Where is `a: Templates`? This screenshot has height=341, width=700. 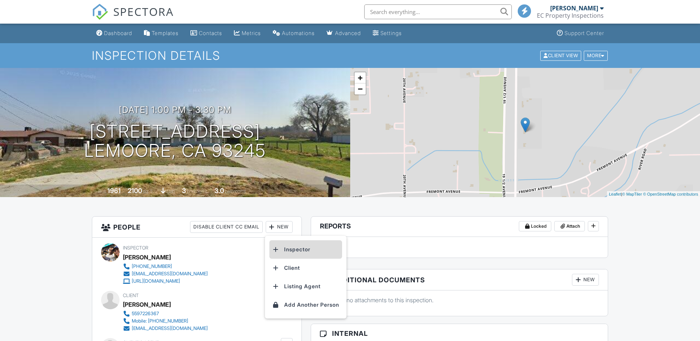 a: Templates is located at coordinates (161, 33).